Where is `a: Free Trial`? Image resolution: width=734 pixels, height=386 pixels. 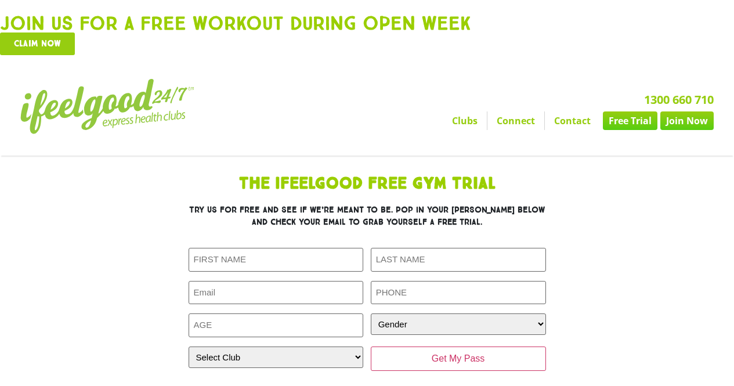
a: Free Trial is located at coordinates (631, 121).